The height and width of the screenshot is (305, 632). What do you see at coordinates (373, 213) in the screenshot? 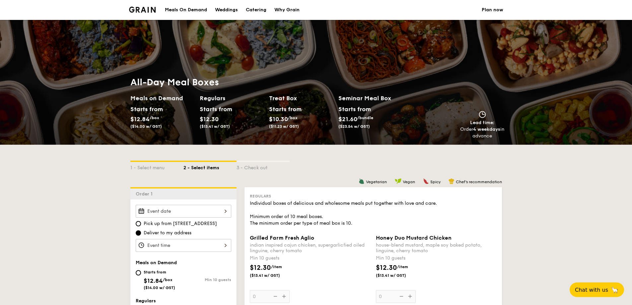
I see `div: Individual boxes of delicious and wholesome meals put together with love and care. Minimum order ...` at bounding box center [373, 213].